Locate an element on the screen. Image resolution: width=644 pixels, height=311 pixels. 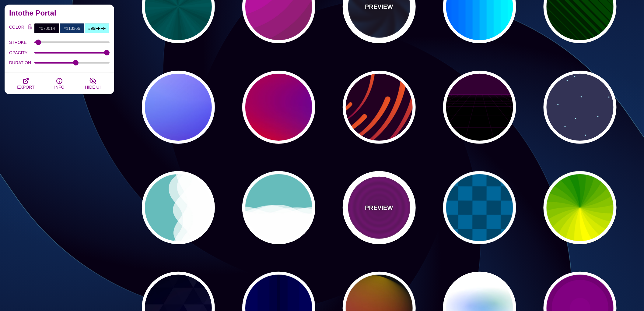
button: horizontal flowing waves animated divider is located at coordinates (279, 208).